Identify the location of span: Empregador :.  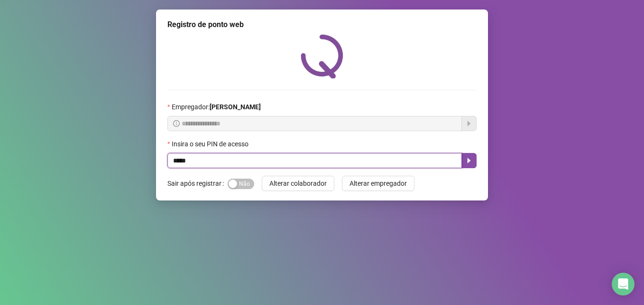
(217, 107).